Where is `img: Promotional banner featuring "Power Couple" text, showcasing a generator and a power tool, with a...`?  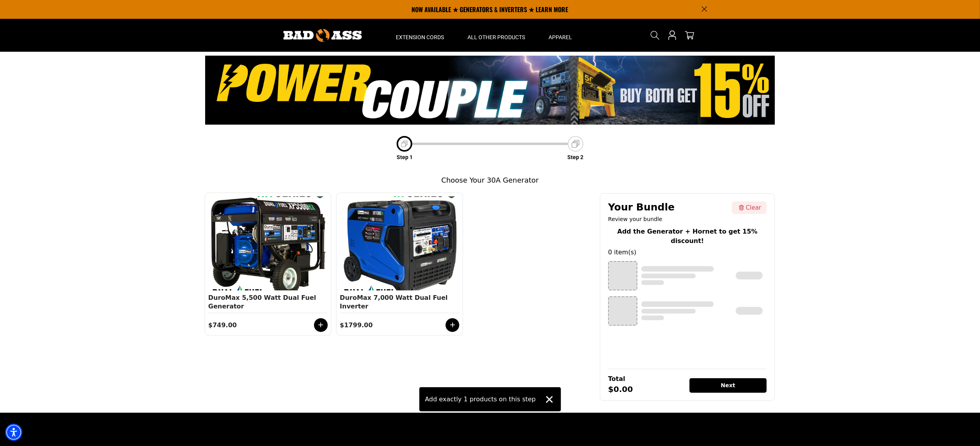
img: Promotional banner featuring "Power Couple" text, showcasing a generator and a power tool, with a... is located at coordinates (490, 90).